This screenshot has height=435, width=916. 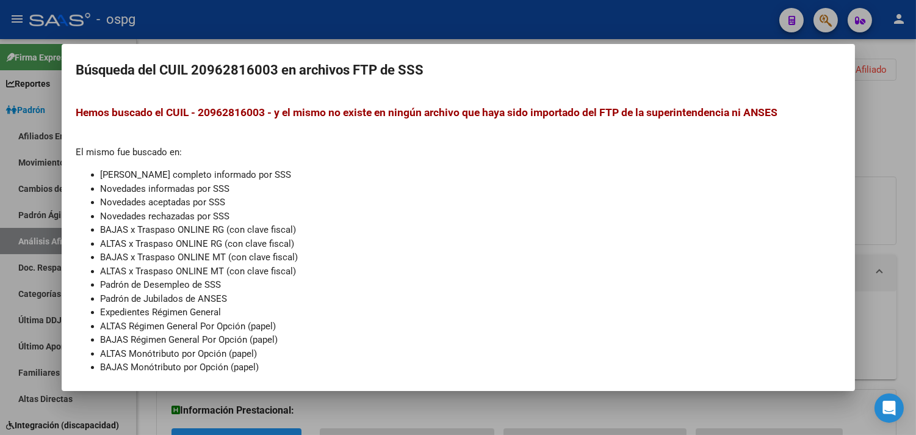 What do you see at coordinates (471, 381) in the screenshot?
I see `li: Adhesiones directas por ARCA de Monotributo` at bounding box center [471, 381].